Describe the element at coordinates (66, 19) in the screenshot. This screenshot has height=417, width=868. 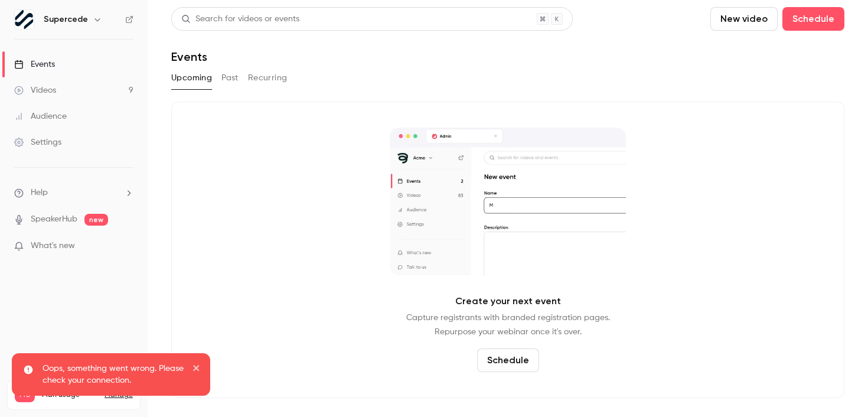
I see `h6: Supercede` at that location.